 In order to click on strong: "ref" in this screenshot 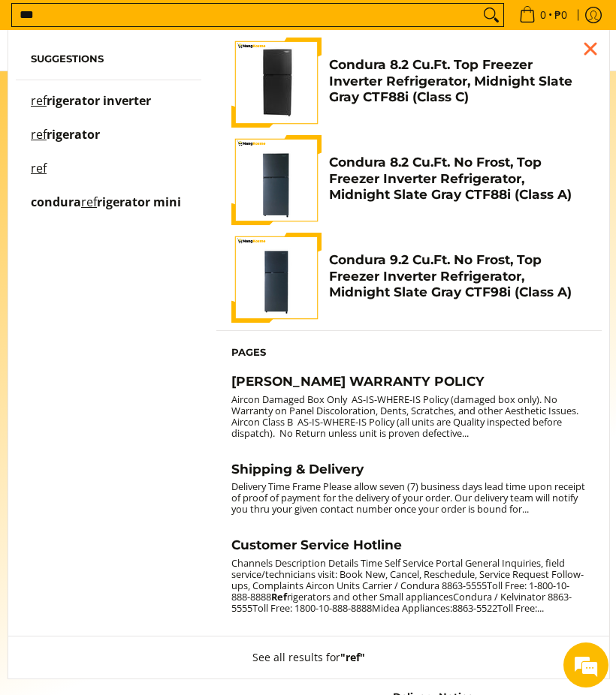, I will do `click(353, 657)`.